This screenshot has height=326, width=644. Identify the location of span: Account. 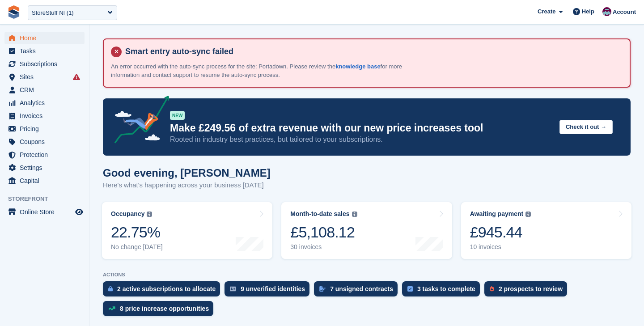
(624, 12).